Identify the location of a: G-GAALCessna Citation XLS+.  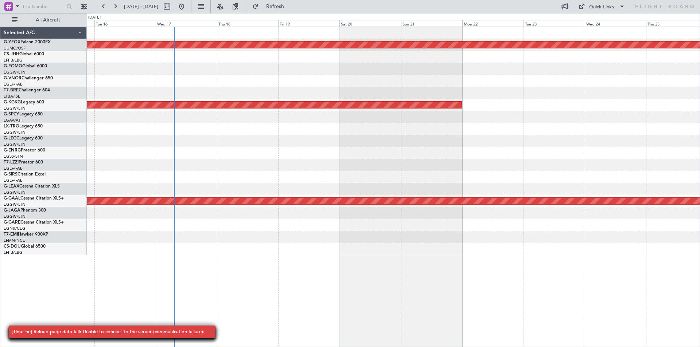
(34, 199).